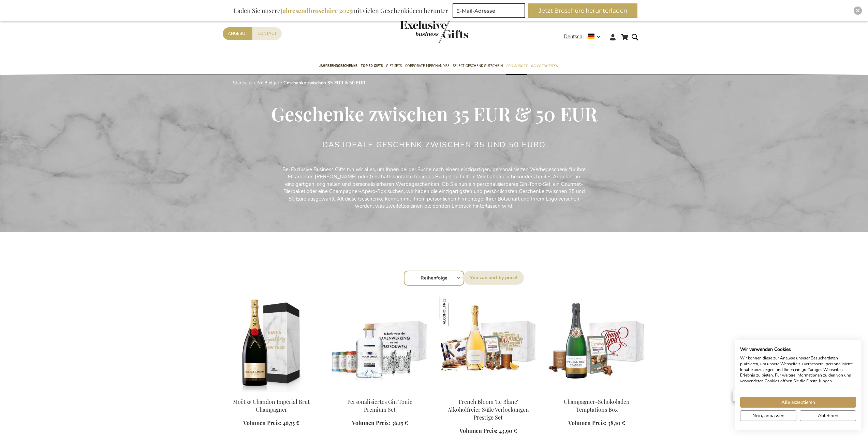 This screenshot has width=868, height=437. I want to click on span: Jahresendgeschenke, so click(338, 65).